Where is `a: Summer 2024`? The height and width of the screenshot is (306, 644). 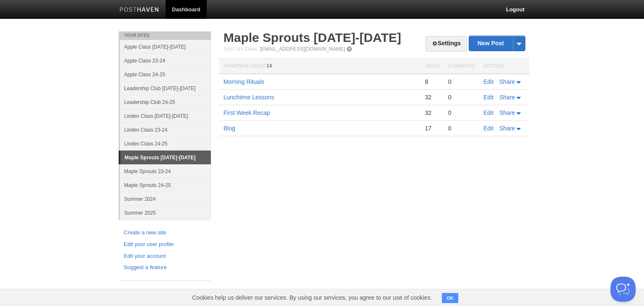
a: Summer 2024 is located at coordinates (165, 199).